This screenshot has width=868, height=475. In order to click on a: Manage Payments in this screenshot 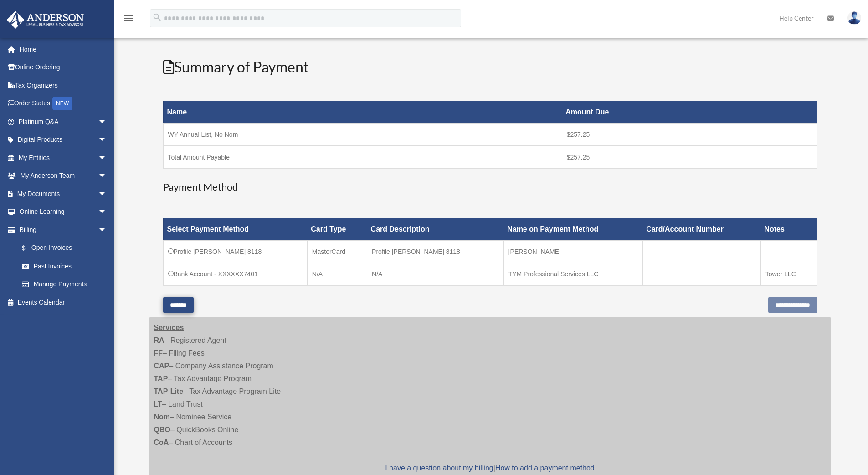, I will do `click(64, 285)`.